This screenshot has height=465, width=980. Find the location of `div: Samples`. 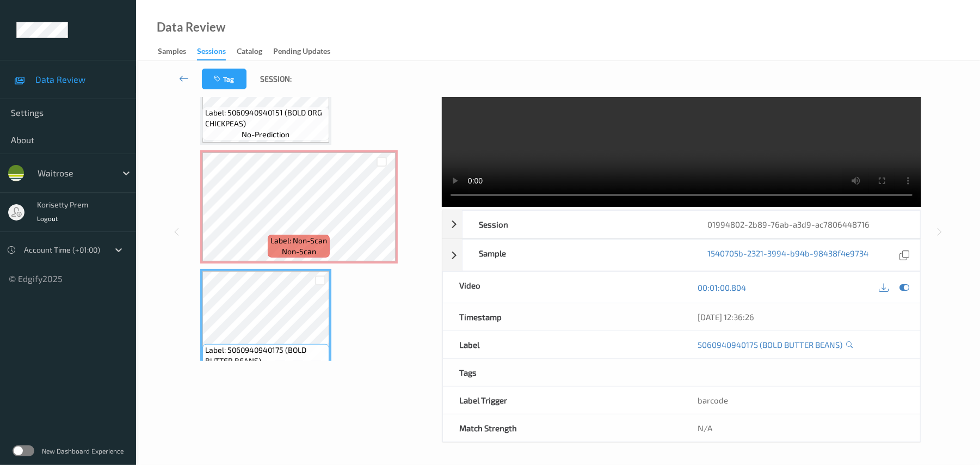

div: Samples is located at coordinates (172, 52).